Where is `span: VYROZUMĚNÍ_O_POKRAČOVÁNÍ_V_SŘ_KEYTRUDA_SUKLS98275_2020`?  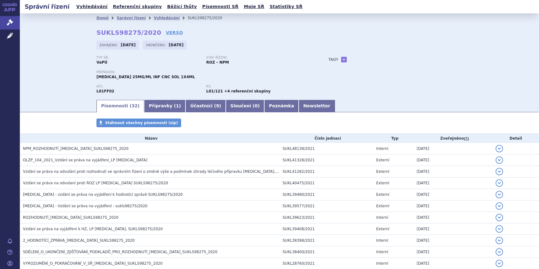 span: VYROZUMĚNÍ_O_POKRAČOVÁNÍ_V_SŘ_KEYTRUDA_SUKLS98275_2020 is located at coordinates (93, 263).